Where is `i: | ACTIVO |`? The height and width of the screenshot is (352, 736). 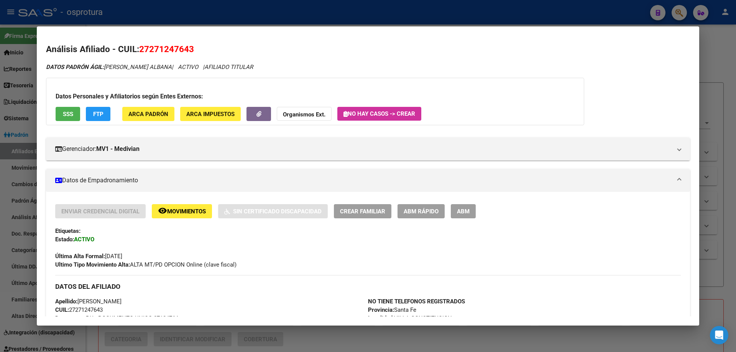 i: | ACTIVO | is located at coordinates (149, 67).